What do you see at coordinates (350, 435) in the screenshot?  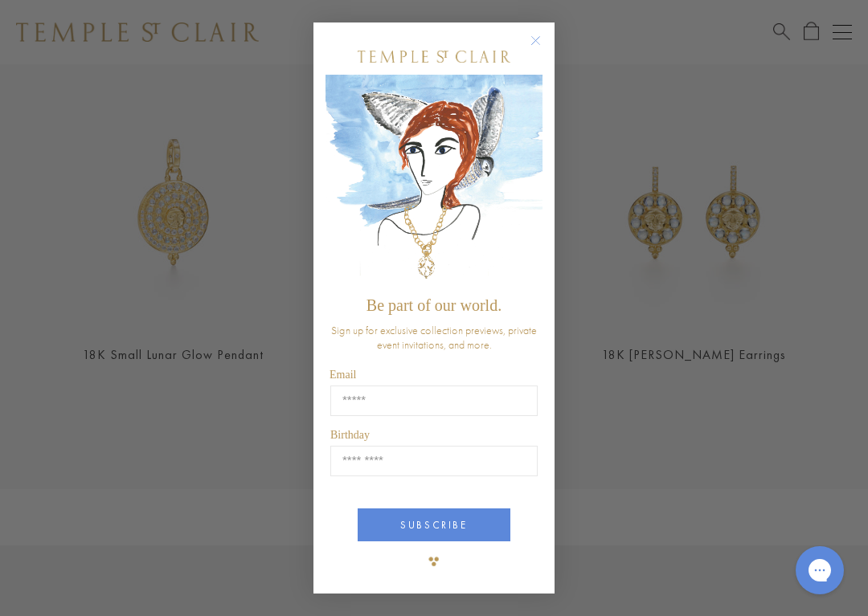 I see `span: Birthday` at bounding box center [350, 435].